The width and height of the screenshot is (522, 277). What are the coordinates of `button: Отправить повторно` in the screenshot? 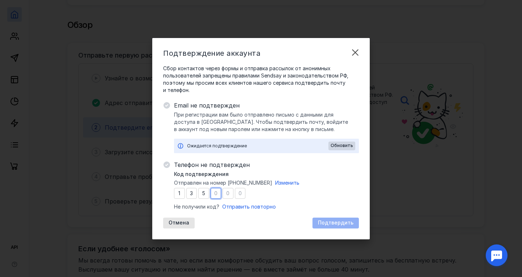 It's located at (249, 207).